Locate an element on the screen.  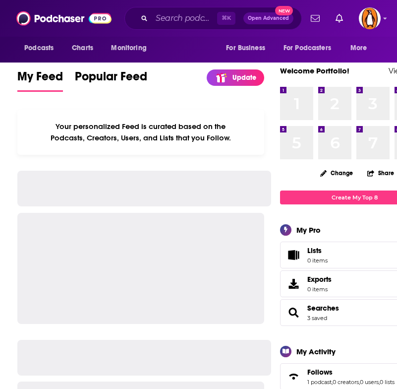
img: Podchaser - Follow, Share and Rate Podcasts is located at coordinates (64, 18).